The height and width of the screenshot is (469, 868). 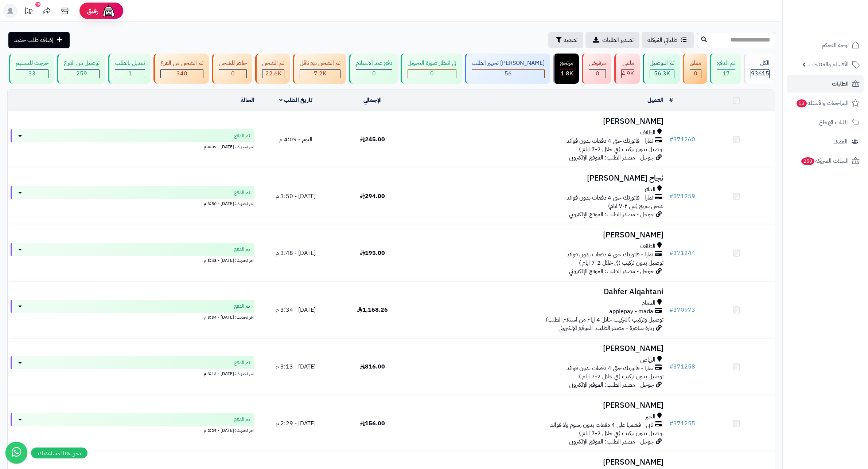 What do you see at coordinates (650, 189) in the screenshot?
I see `span: الدائر` at bounding box center [650, 189].